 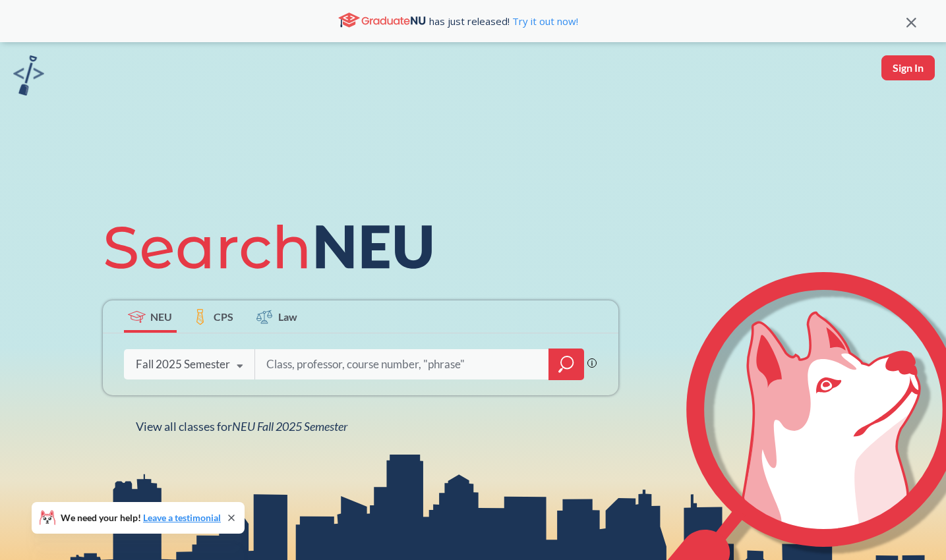 I want to click on svg: magnifying glass, so click(x=567, y=364).